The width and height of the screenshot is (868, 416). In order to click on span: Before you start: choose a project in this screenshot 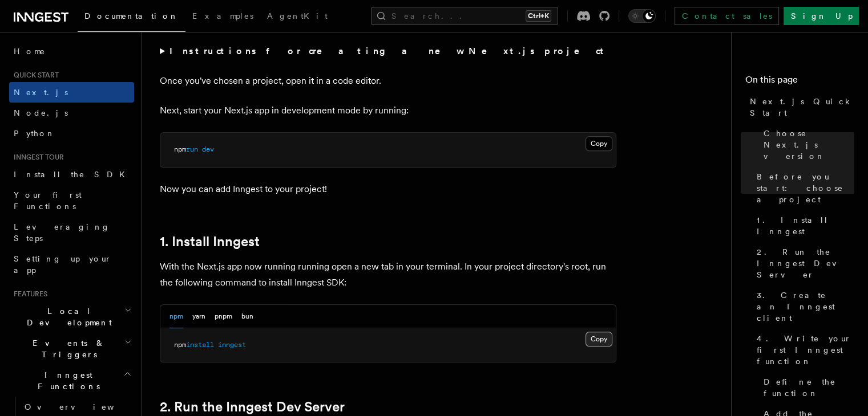, I will do `click(805, 188)`.